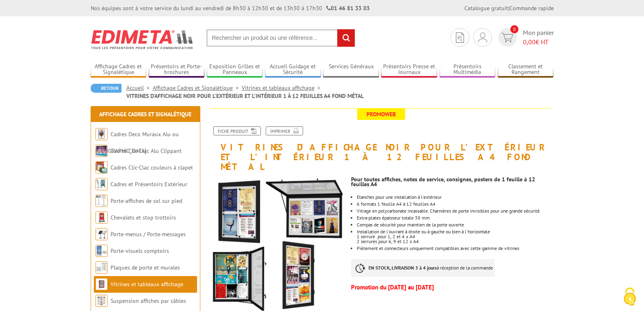 Image resolution: width=644 pixels, height=311 pixels. I want to click on img: Porte-menus / Porte-messages, so click(102, 234).